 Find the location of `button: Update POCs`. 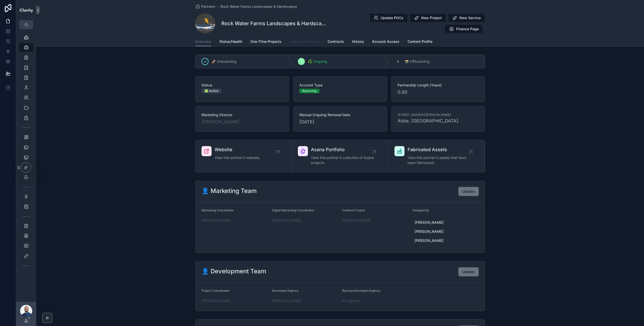

button: Update POCs is located at coordinates (388, 18).